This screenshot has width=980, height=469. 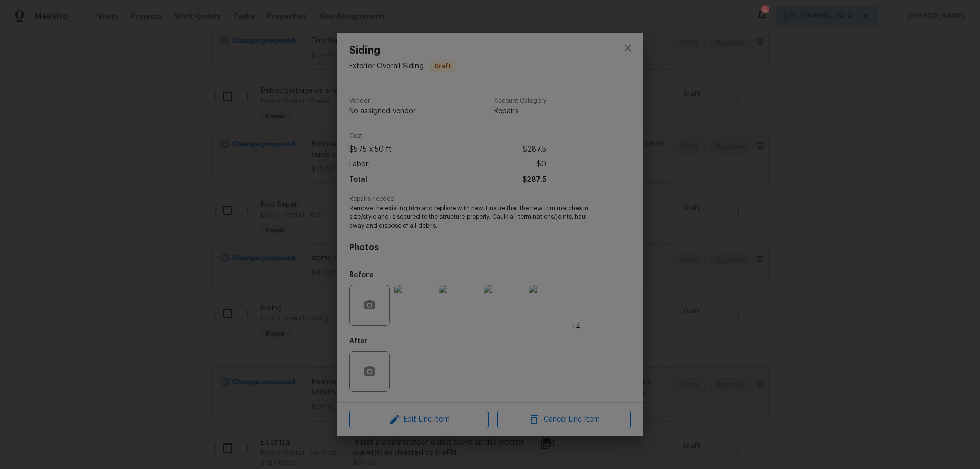 I want to click on button: close, so click(x=628, y=48).